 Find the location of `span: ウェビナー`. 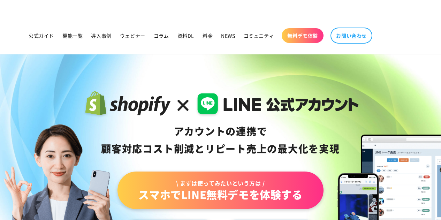

span: ウェビナー is located at coordinates (133, 36).